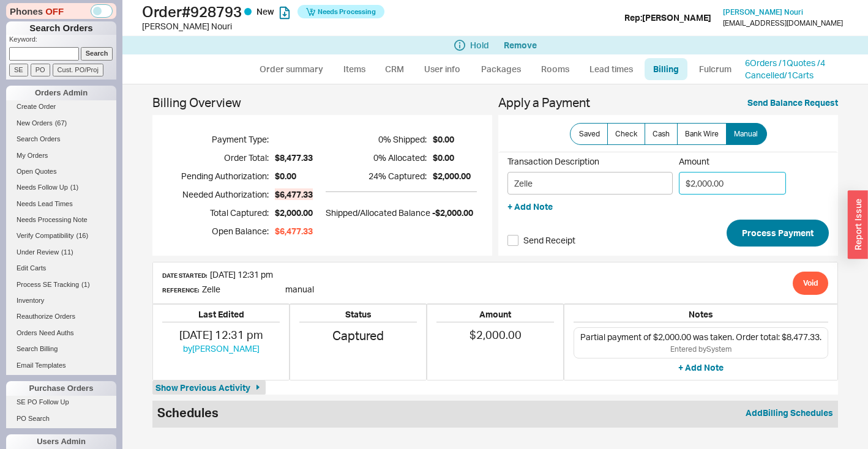 The width and height of the screenshot is (868, 449). I want to click on div: Captured, so click(358, 336).